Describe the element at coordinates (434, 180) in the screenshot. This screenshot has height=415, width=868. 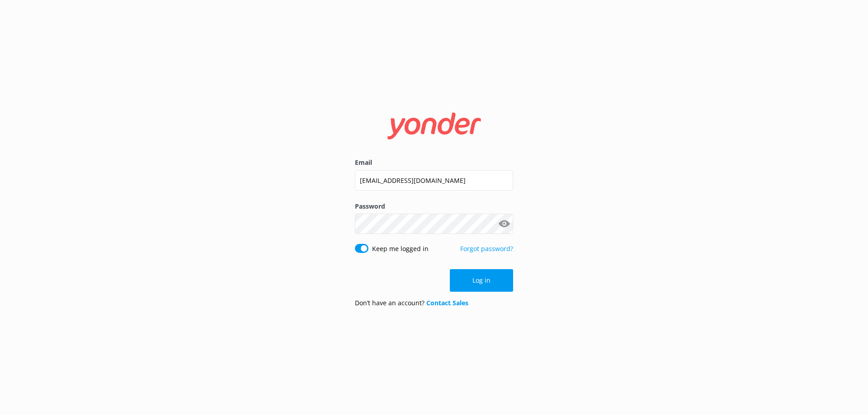
I see `input: user@emailaddress.com` at that location.